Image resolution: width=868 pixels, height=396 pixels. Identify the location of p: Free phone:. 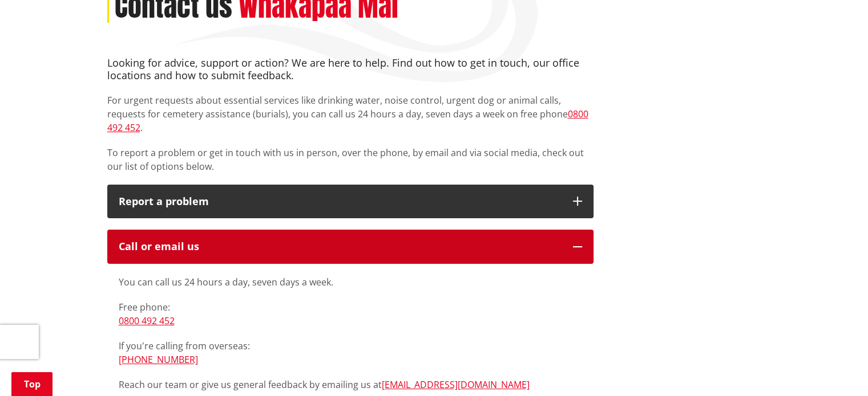
(350, 314).